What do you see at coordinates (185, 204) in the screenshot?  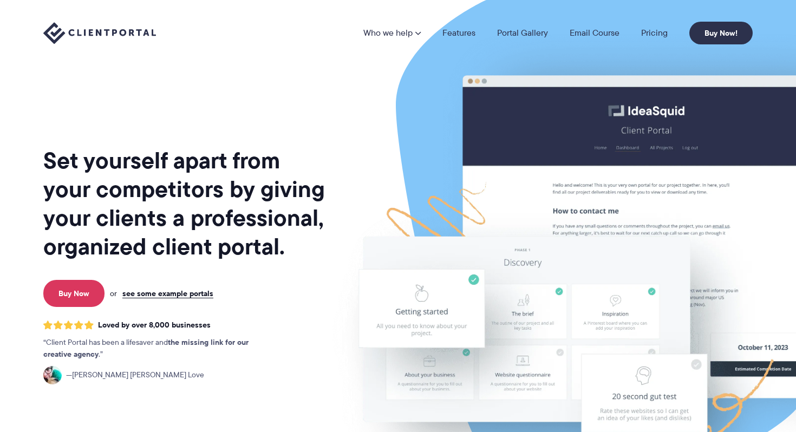 I see `h1: Set yourself apart from your competitors by giving your clients a professional, organized client ...` at bounding box center [185, 204].